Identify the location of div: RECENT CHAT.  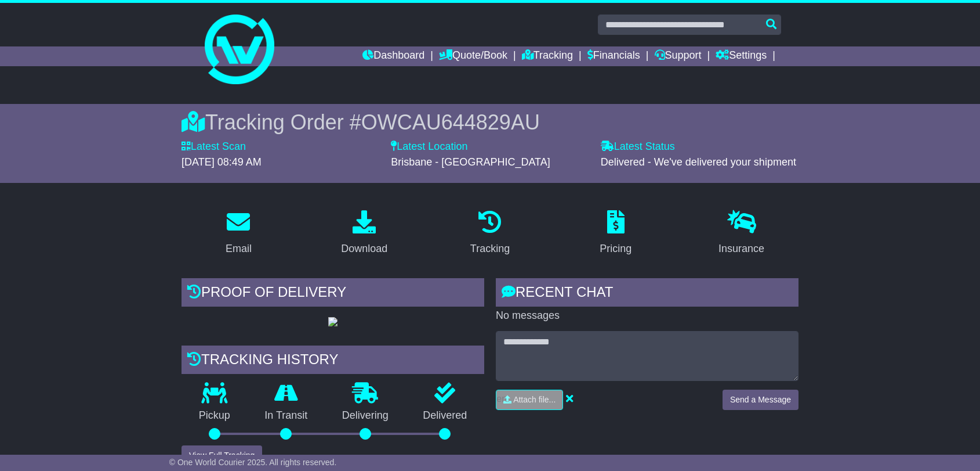
(647, 293).